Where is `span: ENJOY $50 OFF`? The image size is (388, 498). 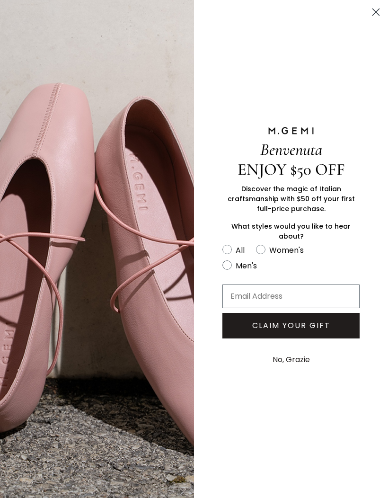 span: ENJOY $50 OFF is located at coordinates (291, 169).